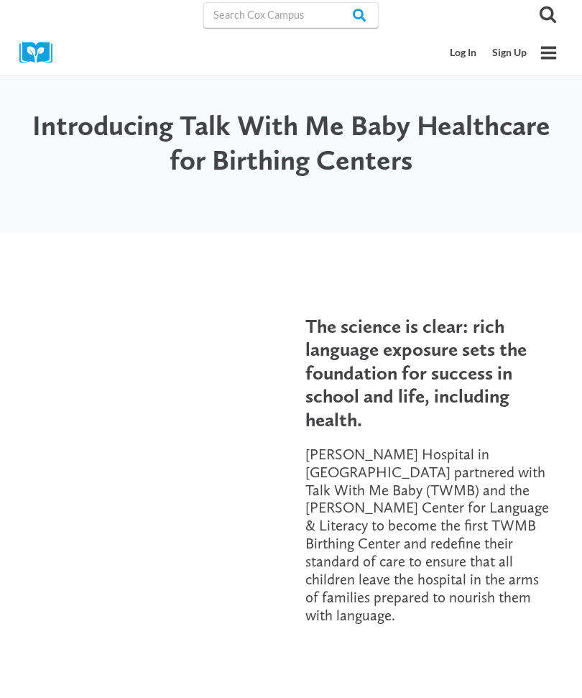 This screenshot has height=698, width=582. Describe the element at coordinates (464, 52) in the screenshot. I see `a: Log In` at that location.